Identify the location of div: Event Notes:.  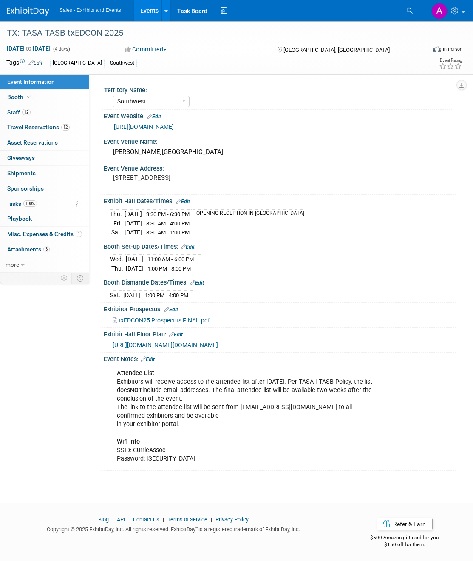
(280, 358).